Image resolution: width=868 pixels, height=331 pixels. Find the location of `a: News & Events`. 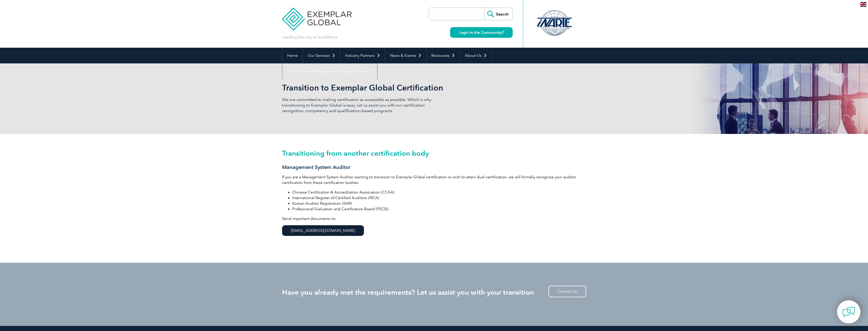

a: News & Events is located at coordinates (406, 56).